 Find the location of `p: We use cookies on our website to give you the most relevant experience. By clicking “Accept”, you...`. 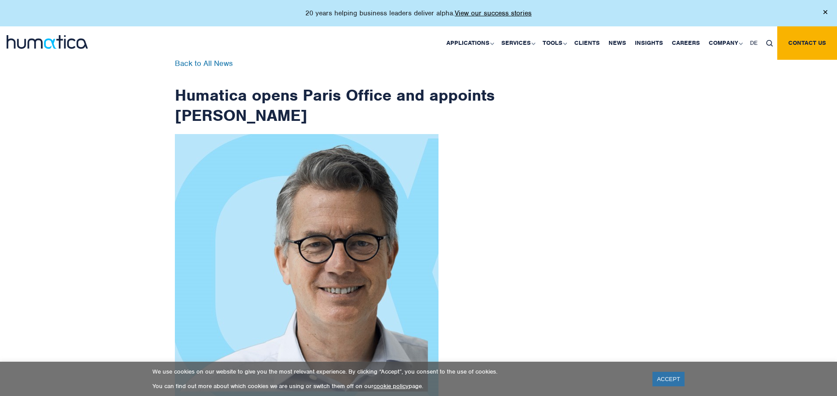

p: We use cookies on our website to give you the most relevant experience. By clicking “Accept”, you... is located at coordinates (397, 371).